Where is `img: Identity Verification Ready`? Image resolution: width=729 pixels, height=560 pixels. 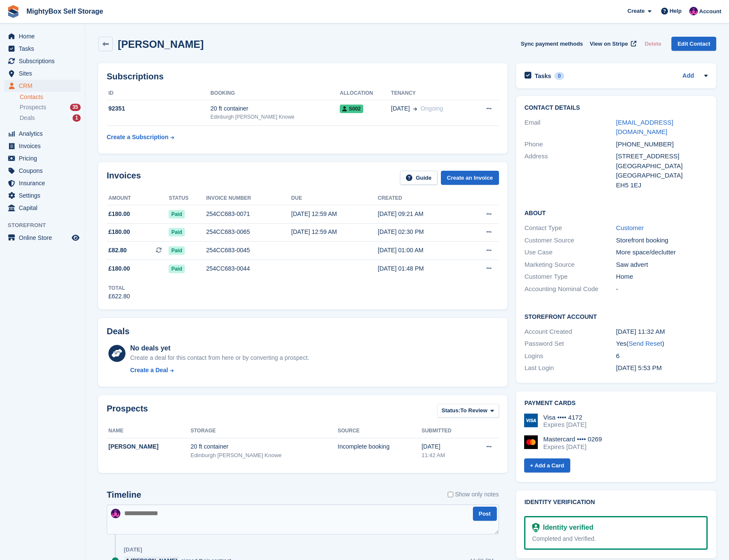 img: Identity Verification Ready is located at coordinates (536, 528).